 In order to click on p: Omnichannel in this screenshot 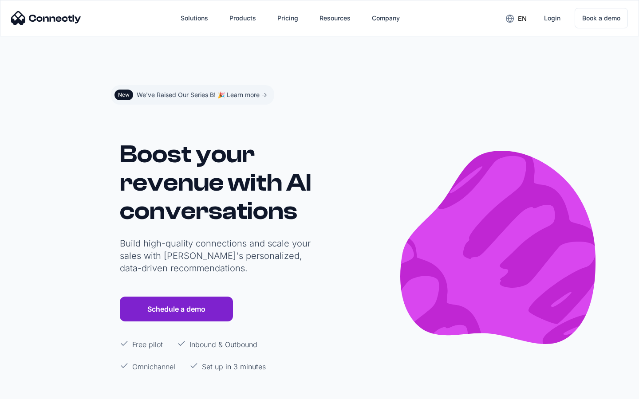, I will do `click(154, 367)`.